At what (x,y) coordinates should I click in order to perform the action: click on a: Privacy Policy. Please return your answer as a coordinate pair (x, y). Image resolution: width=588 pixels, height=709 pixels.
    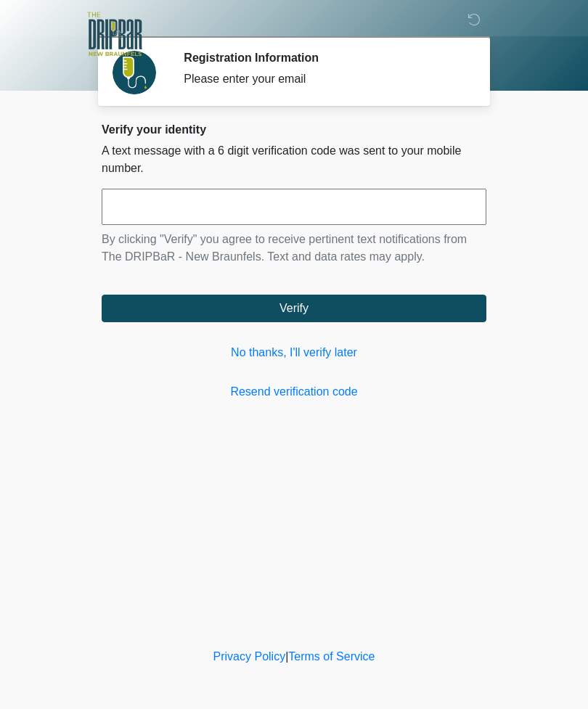
    Looking at the image, I should click on (249, 656).